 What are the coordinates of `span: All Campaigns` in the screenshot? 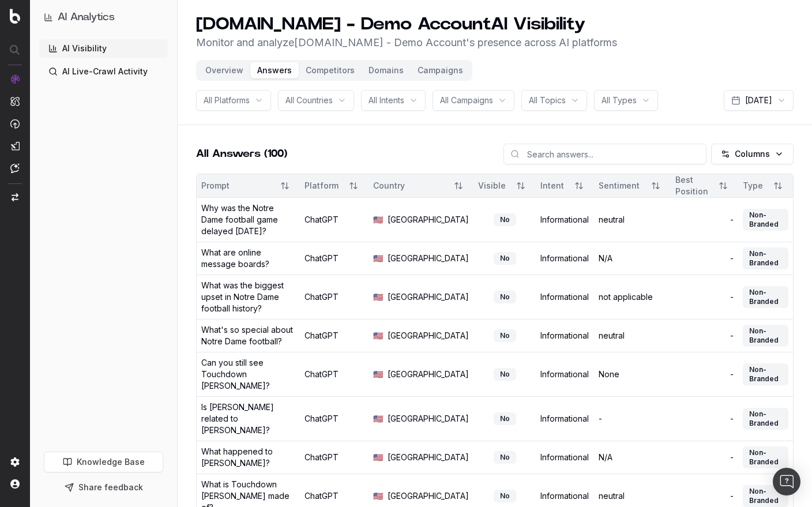 It's located at (466, 100).